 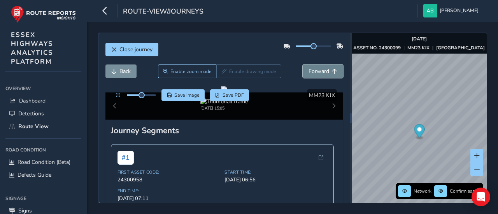 I want to click on span: Enable zoom mode, so click(x=191, y=72).